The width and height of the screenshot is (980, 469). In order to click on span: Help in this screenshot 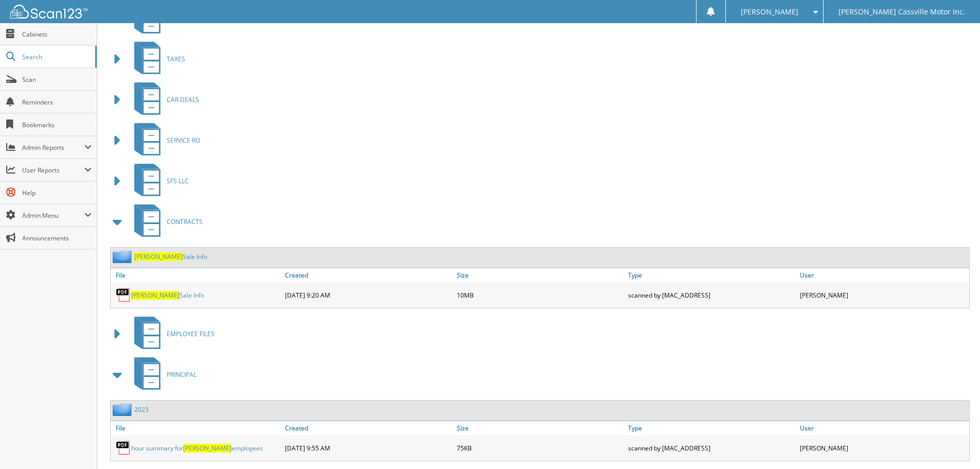, I will do `click(57, 193)`.